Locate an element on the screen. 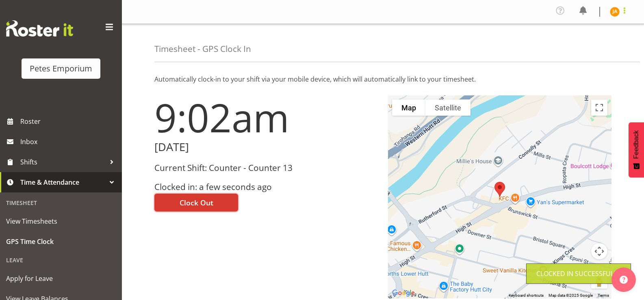  a: GPS Time Clock is located at coordinates (61, 242).